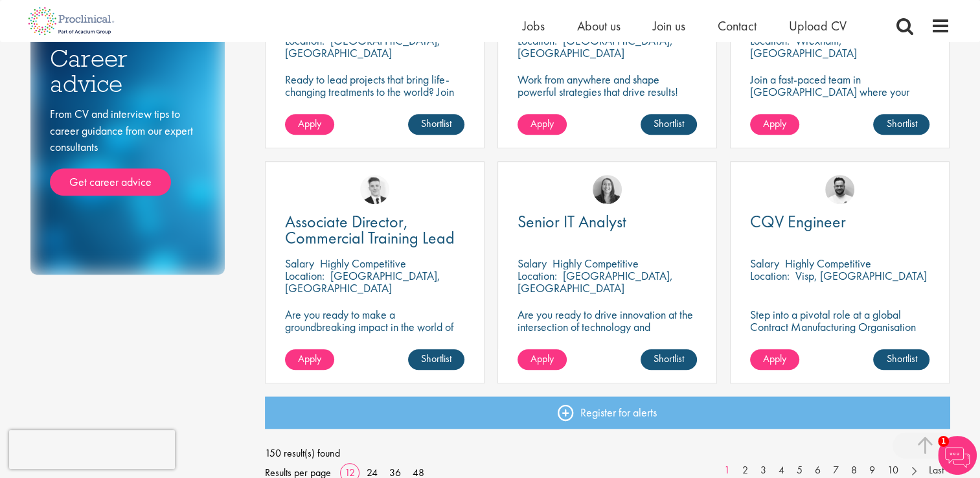 This screenshot has width=980, height=478. I want to click on span: Jobs, so click(534, 25).